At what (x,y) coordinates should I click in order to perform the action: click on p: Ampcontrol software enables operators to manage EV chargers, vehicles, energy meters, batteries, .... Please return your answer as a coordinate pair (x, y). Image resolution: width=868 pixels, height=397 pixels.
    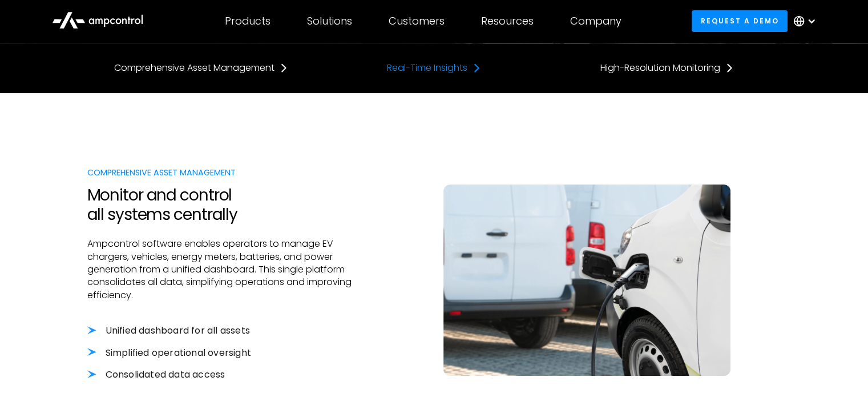
    Looking at the image, I should click on (223, 269).